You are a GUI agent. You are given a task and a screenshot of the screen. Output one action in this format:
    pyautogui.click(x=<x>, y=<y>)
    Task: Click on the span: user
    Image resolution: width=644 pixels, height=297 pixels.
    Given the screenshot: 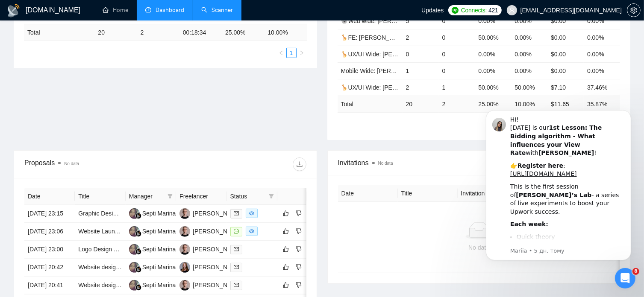 What is the action you would take?
    pyautogui.click(x=511, y=10)
    